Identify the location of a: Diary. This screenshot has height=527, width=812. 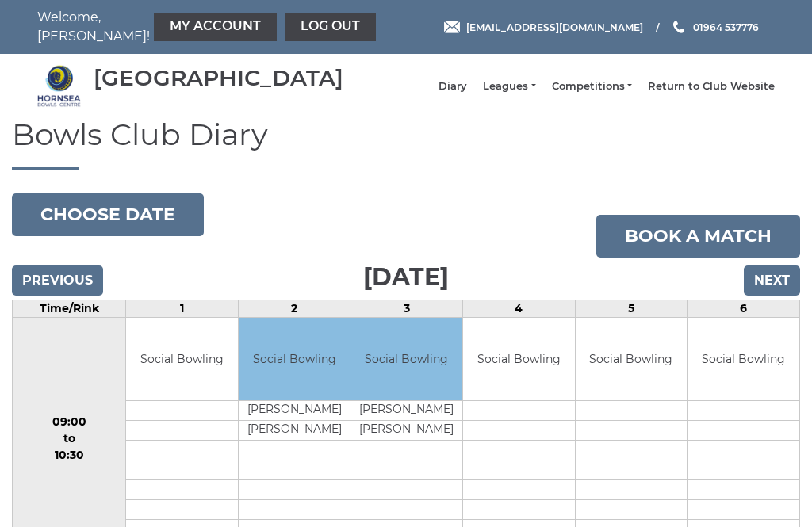
(453, 86).